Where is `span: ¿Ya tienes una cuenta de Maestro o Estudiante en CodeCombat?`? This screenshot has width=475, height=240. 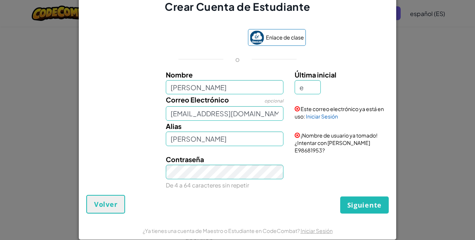
span: ¿Ya tienes una cuenta de Maestro o Estudiante en CodeCombat? is located at coordinates (221, 231).